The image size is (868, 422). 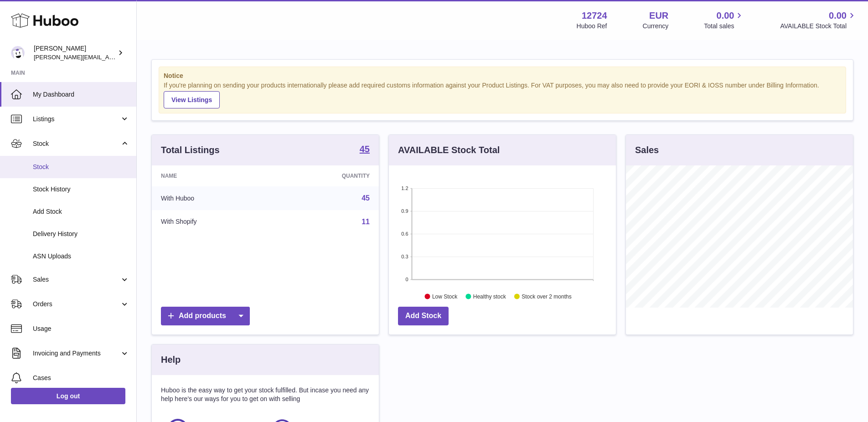 What do you see at coordinates (76, 304) in the screenshot?
I see `span: Orders` at bounding box center [76, 304].